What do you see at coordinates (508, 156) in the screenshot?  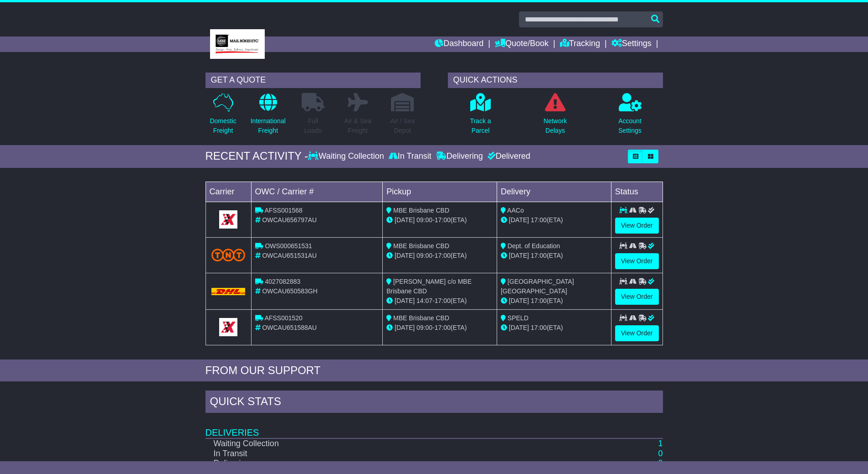 I see `div: Delivered` at bounding box center [508, 156].